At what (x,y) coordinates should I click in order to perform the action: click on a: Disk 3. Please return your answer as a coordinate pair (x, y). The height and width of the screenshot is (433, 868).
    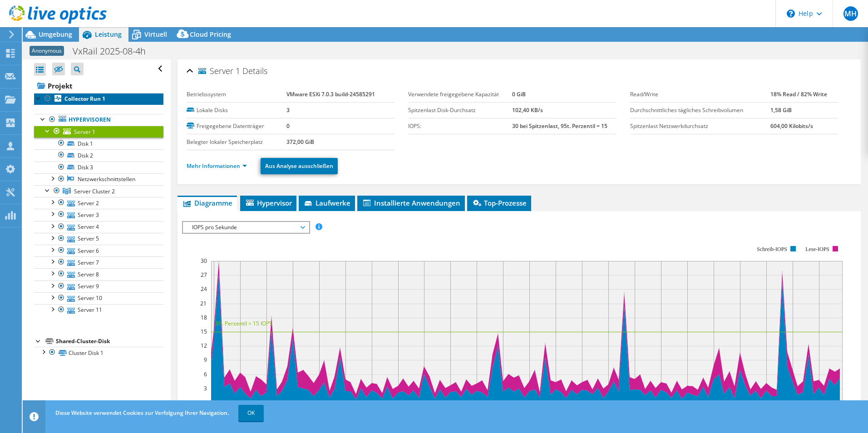
    Looking at the image, I should click on (99, 168).